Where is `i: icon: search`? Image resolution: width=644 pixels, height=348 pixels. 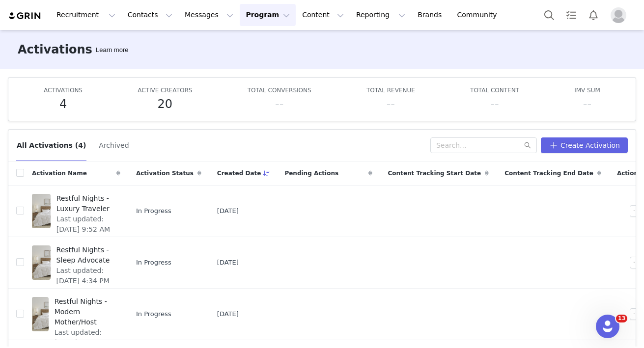
i: icon: search is located at coordinates (528, 145).